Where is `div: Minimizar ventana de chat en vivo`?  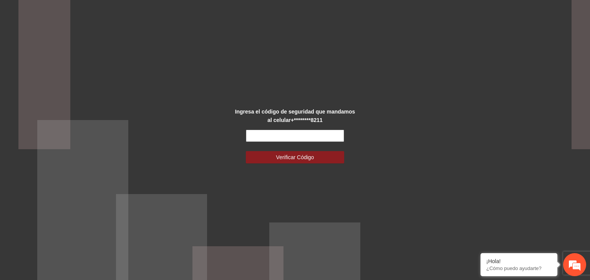 div: Minimizar ventana de chat en vivo is located at coordinates (135, 13).